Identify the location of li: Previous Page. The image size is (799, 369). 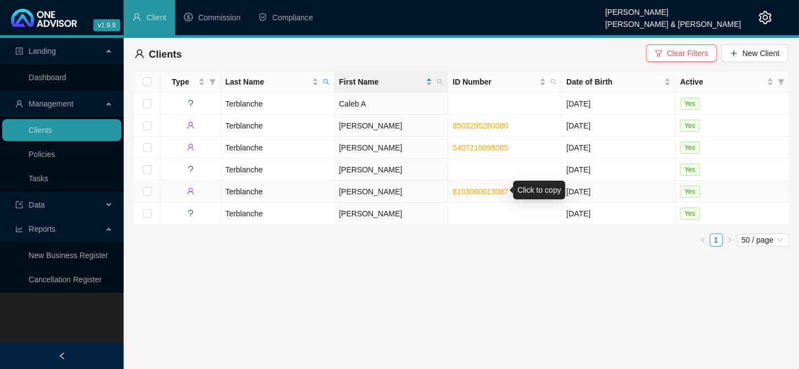
(703, 240).